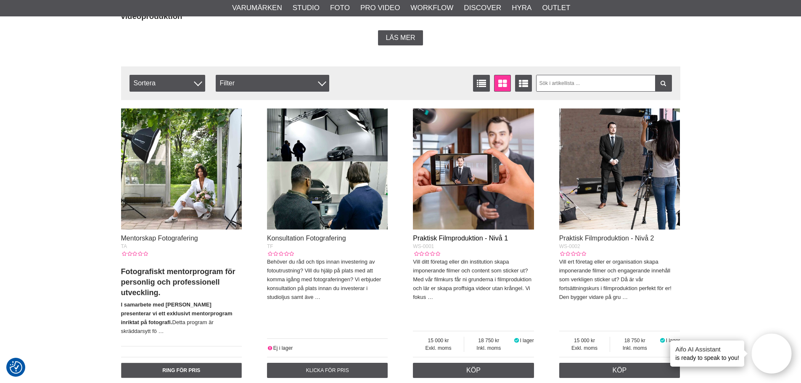 The height and width of the screenshot is (383, 801). I want to click on p: Vill ert företag eller er organisation skapa imponerande filmer och engagerande innehåll som verk..., so click(620, 280).